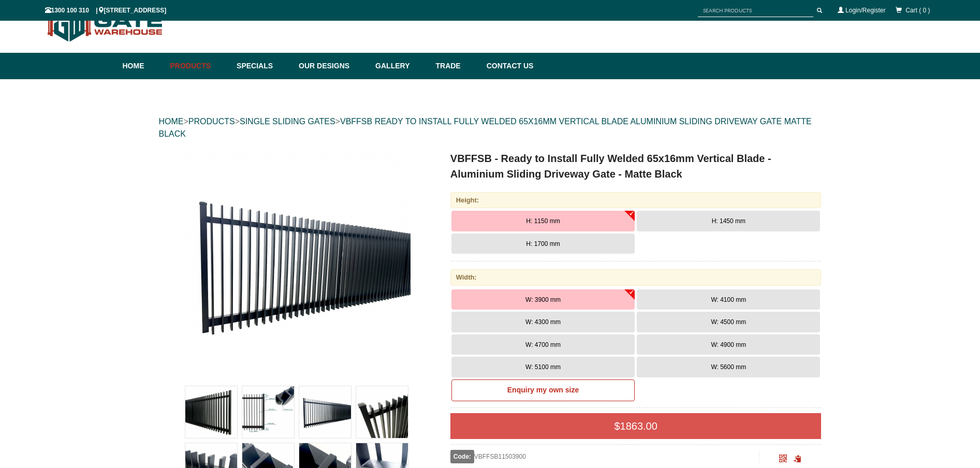 This screenshot has width=980, height=468. I want to click on button: W: 4700 mm, so click(543, 345).